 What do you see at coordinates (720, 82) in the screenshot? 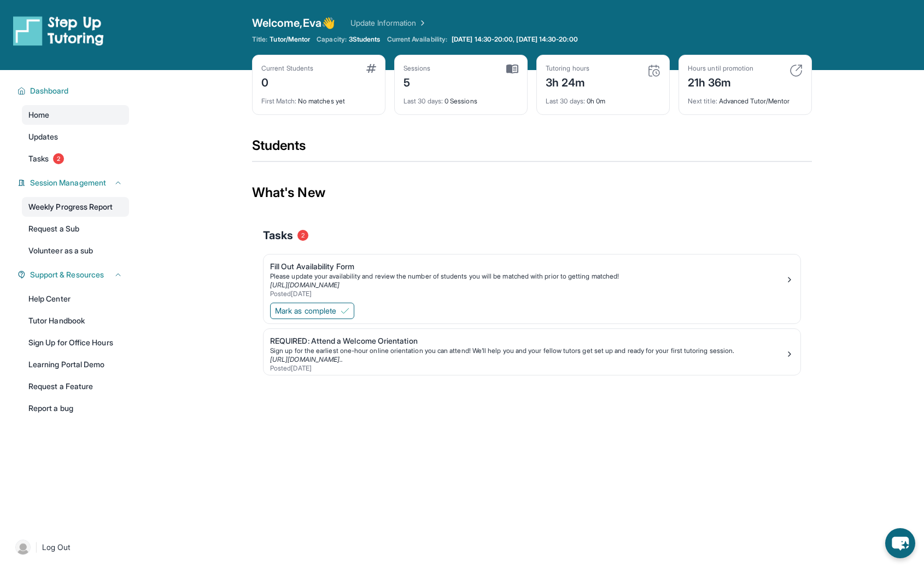
I see `div: 21h 36m` at bounding box center [720, 82].